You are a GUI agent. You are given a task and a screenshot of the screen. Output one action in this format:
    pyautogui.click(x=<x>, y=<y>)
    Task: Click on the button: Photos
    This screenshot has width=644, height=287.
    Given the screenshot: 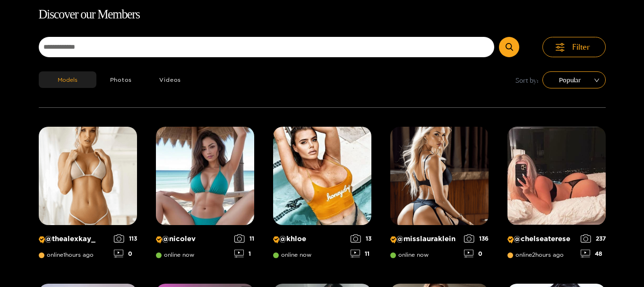 What is the action you would take?
    pyautogui.click(x=121, y=79)
    